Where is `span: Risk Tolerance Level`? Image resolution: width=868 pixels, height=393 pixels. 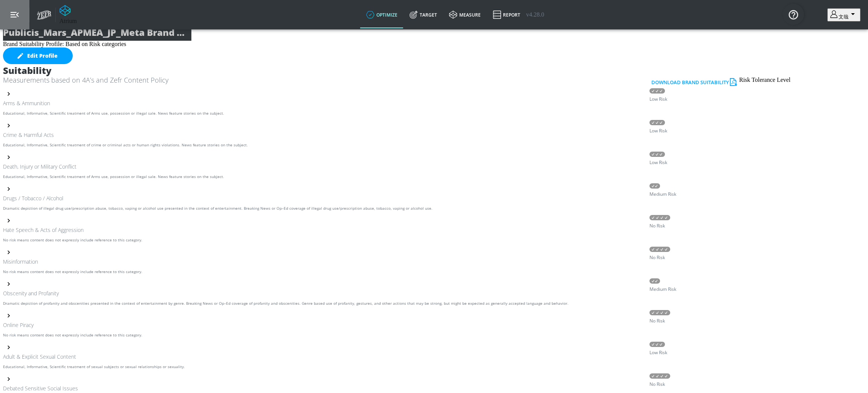 span: Risk Tolerance Level is located at coordinates (764, 82).